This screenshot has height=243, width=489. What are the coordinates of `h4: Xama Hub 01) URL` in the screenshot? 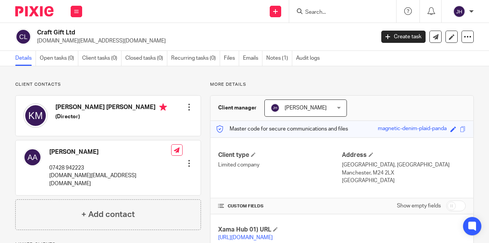 It's located at (280, 229).